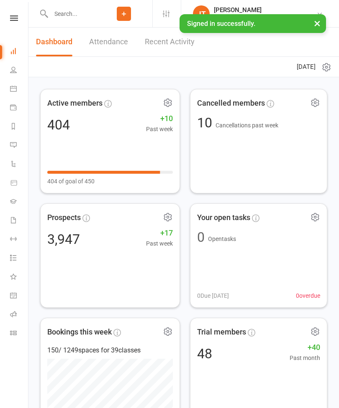 This screenshot has height=408, width=339. What do you see at coordinates (204, 354) in the screenshot?
I see `div: 48` at bounding box center [204, 354].